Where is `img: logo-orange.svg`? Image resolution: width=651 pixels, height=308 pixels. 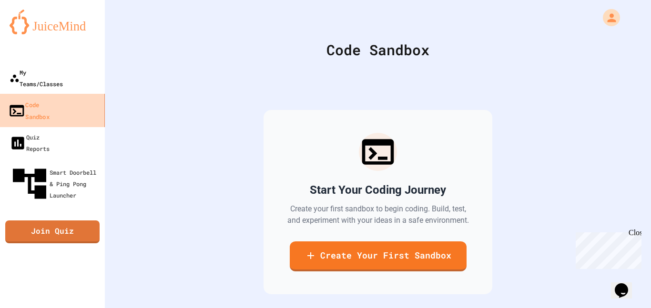
img: logo-orange.svg is located at coordinates (52, 22).